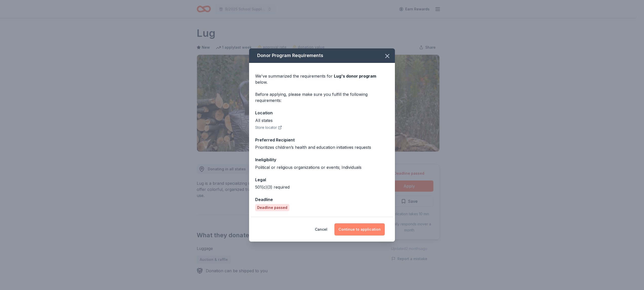 The width and height of the screenshot is (644, 290). I want to click on div: Political or religious organizations or events; Individuals, so click(322, 167).